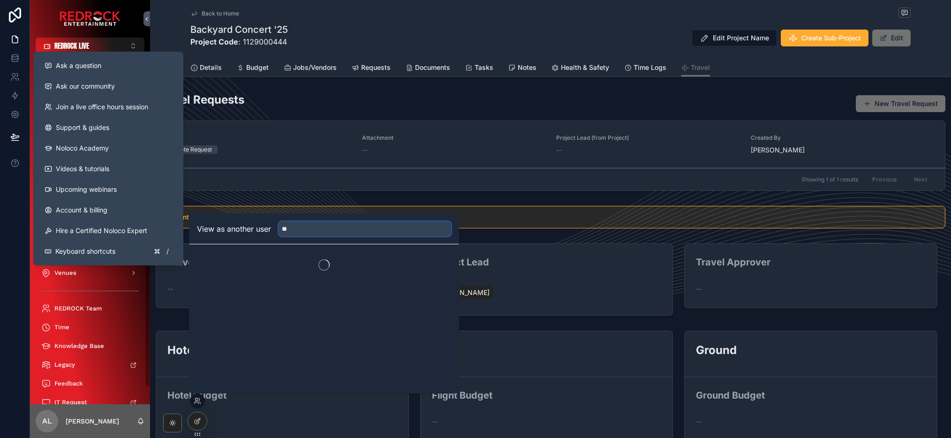 This screenshot has width=951, height=438. Describe the element at coordinates (234, 229) in the screenshot. I see `h2: View as another user` at that location.